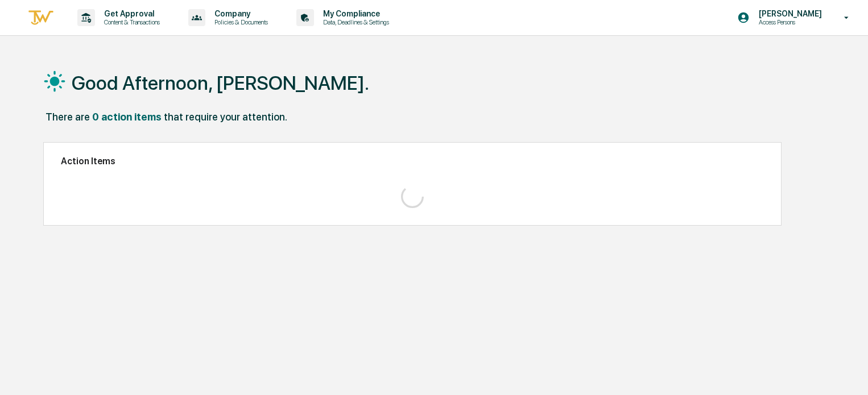  I want to click on p: My Compliance, so click(354, 14).